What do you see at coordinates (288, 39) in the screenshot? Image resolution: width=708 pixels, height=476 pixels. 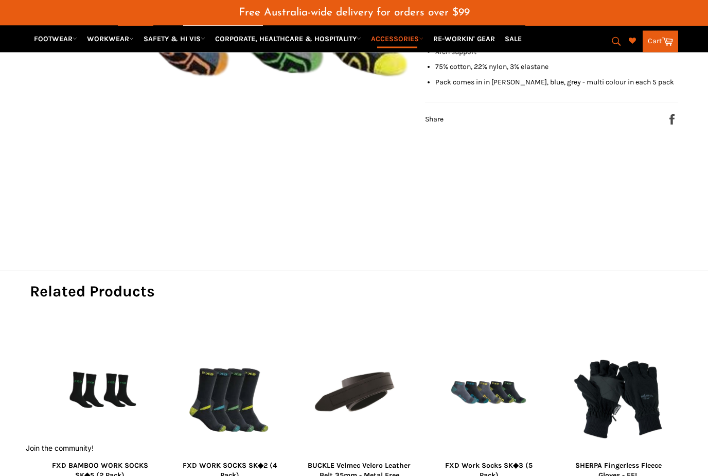 I see `a: CORPORATE, HEALTHCARE & HOSPITALITY` at bounding box center [288, 39].